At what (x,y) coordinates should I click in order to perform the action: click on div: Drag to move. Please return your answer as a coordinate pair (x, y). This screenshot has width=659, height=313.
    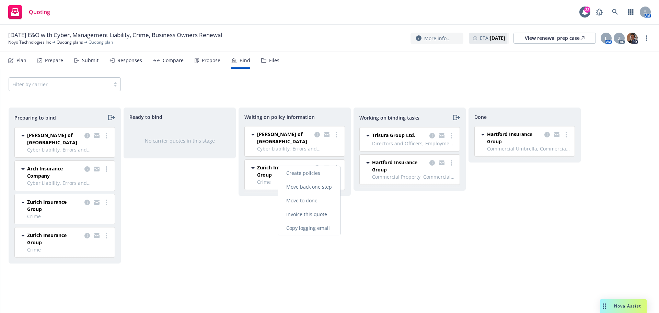
    Looking at the image, I should click on (605, 306).